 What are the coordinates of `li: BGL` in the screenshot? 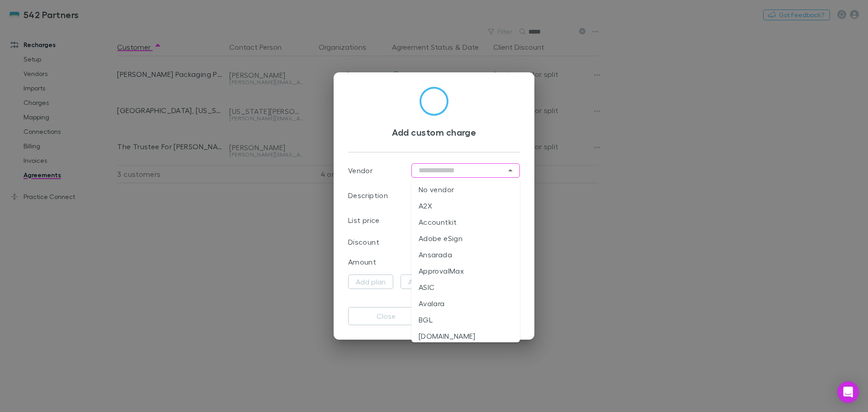 It's located at (466, 320).